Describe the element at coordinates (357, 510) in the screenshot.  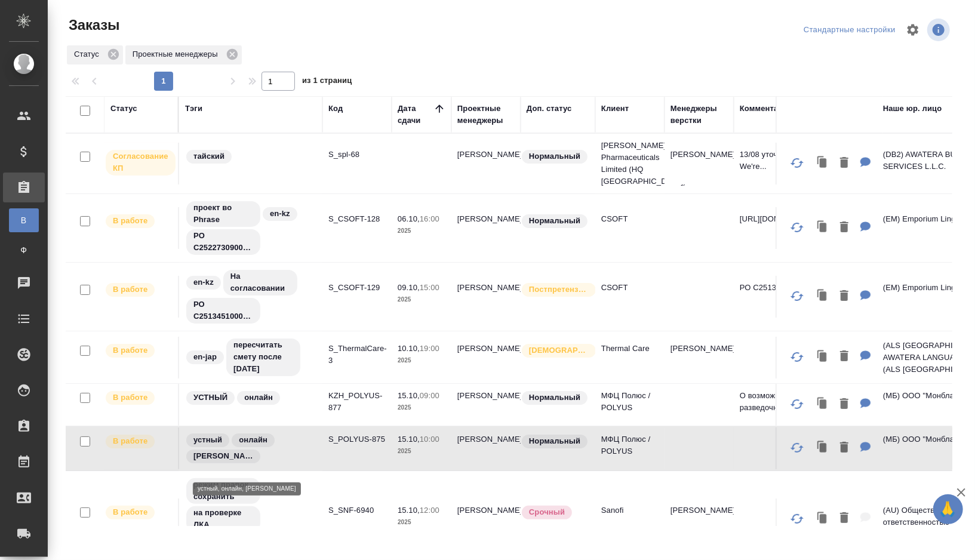
I see `p: S_SNF-6940` at that location.